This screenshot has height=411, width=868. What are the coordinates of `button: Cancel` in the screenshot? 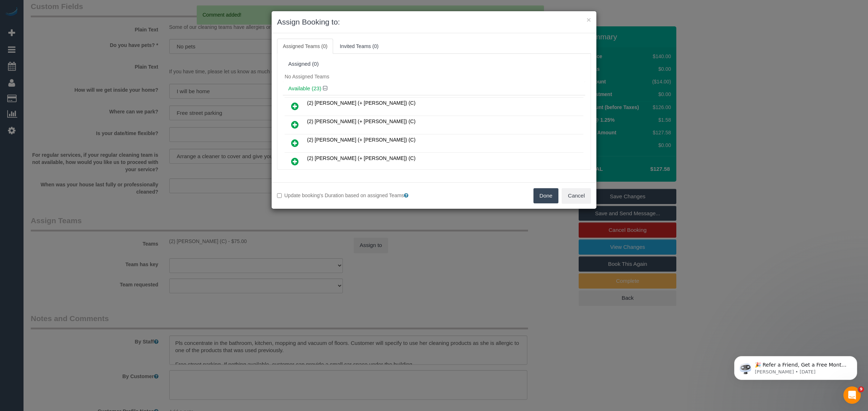 It's located at (576, 196).